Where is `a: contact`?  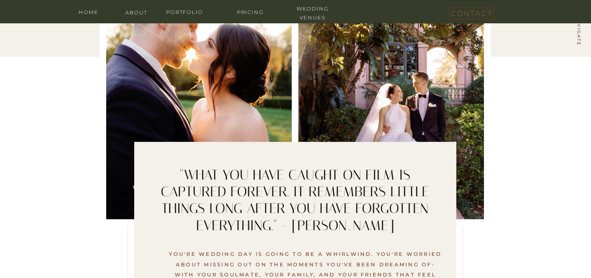 a: contact is located at coordinates (471, 12).